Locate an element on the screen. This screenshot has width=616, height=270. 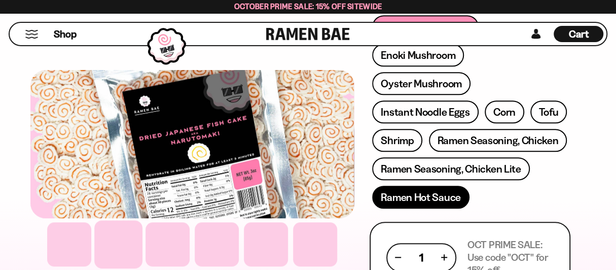
a: Shop is located at coordinates (65, 34).